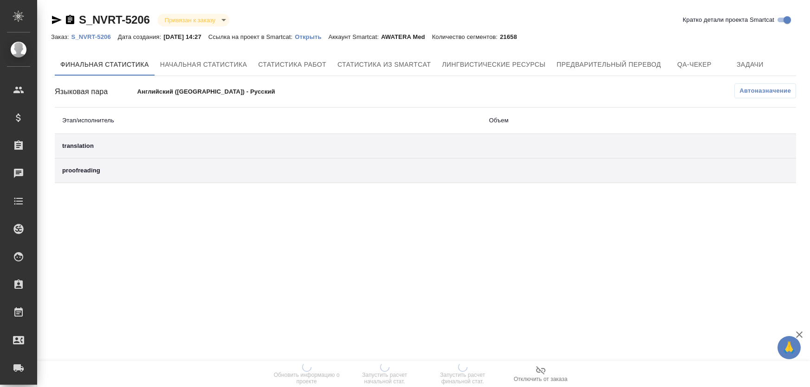 Image resolution: width=810 pixels, height=387 pixels. What do you see at coordinates (193, 20) in the screenshot?
I see `div: Привязан к заказу` at bounding box center [193, 20].